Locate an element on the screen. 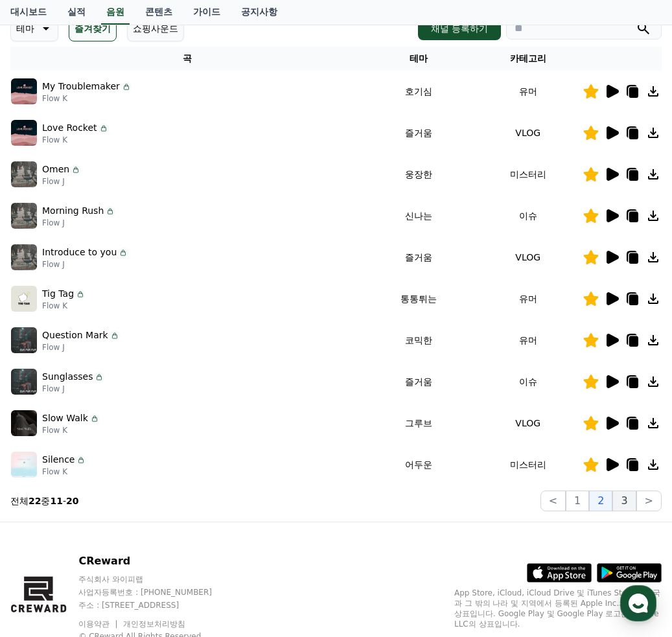  td: 웅장한 is located at coordinates (419, 175).